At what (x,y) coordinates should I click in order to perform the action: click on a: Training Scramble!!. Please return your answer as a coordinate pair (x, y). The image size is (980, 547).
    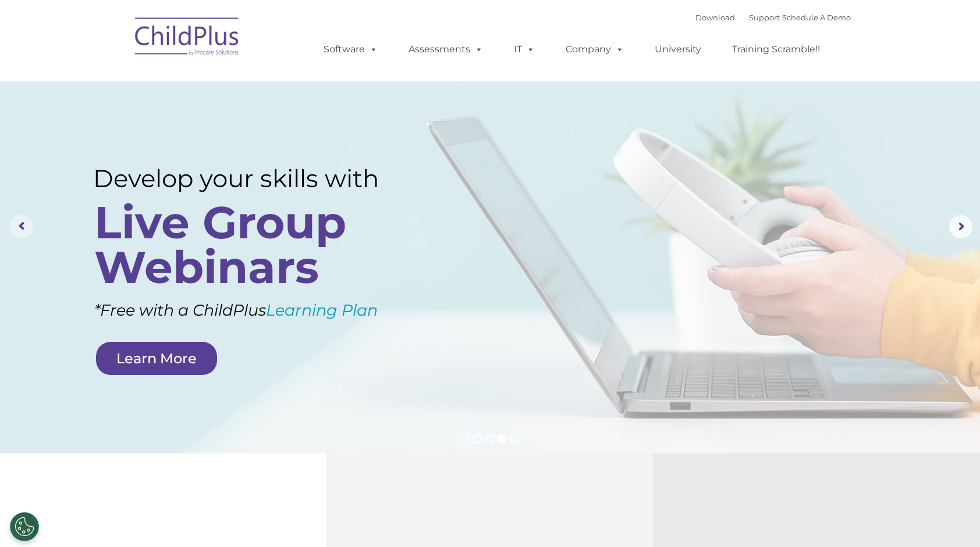
    Looking at the image, I should click on (776, 50).